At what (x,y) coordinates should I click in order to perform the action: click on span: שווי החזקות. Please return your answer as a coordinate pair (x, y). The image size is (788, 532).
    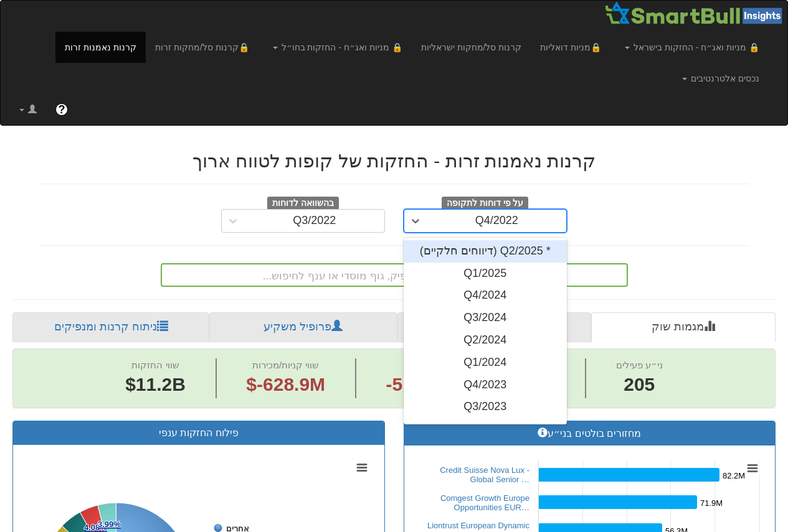
    Looking at the image, I should click on (155, 365).